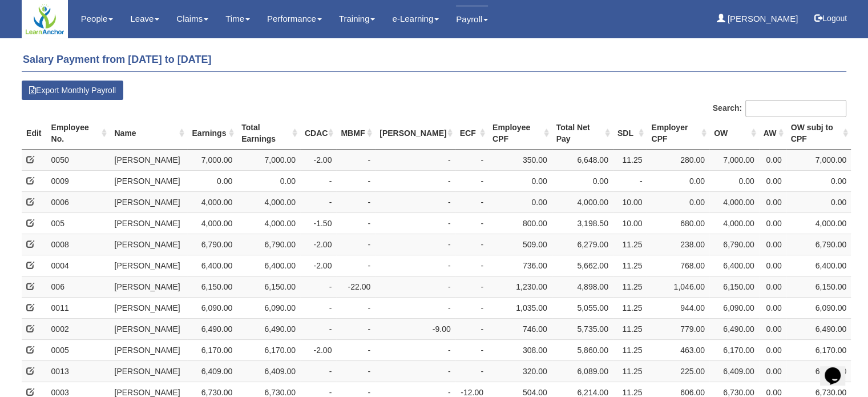 The width and height of the screenshot is (868, 397). What do you see at coordinates (78, 201) in the screenshot?
I see `td: 0006` at bounding box center [78, 201].